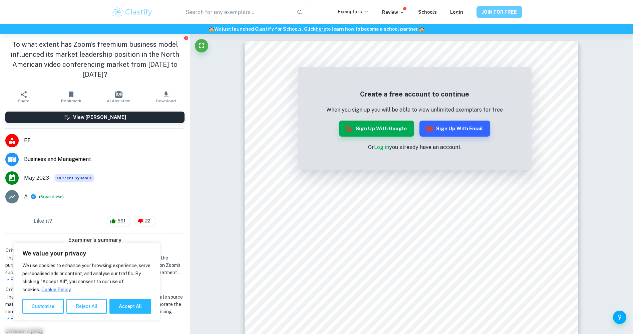  Describe the element at coordinates (321, 29) in the screenshot. I see `a: here` at that location.